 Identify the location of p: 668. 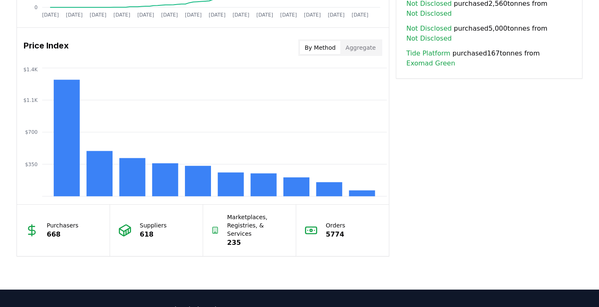
(62, 234).